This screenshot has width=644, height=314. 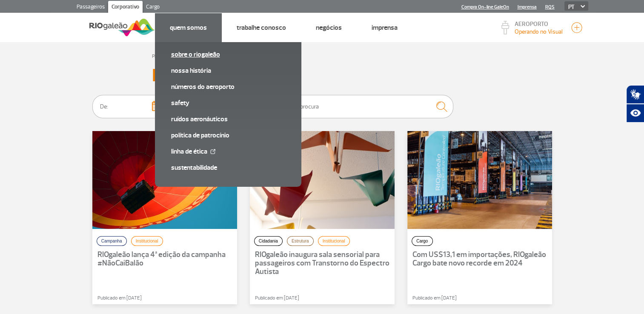 What do you see at coordinates (485, 7) in the screenshot?
I see `a: Compra On-line GaleOn` at bounding box center [485, 7].